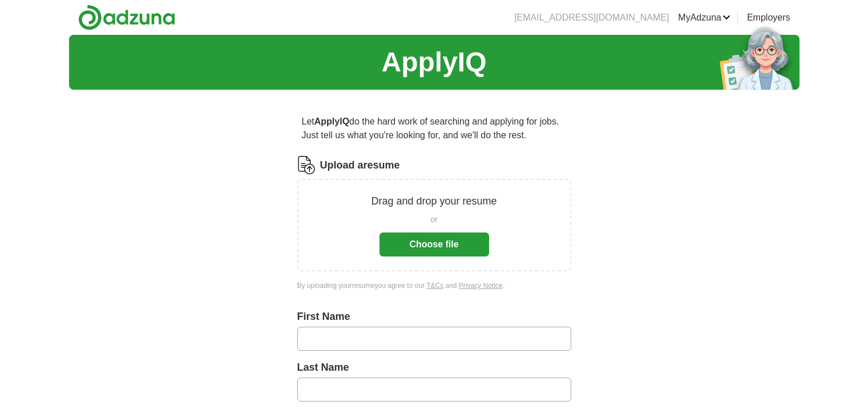  I want to click on strong: ApplyIQ, so click(331, 121).